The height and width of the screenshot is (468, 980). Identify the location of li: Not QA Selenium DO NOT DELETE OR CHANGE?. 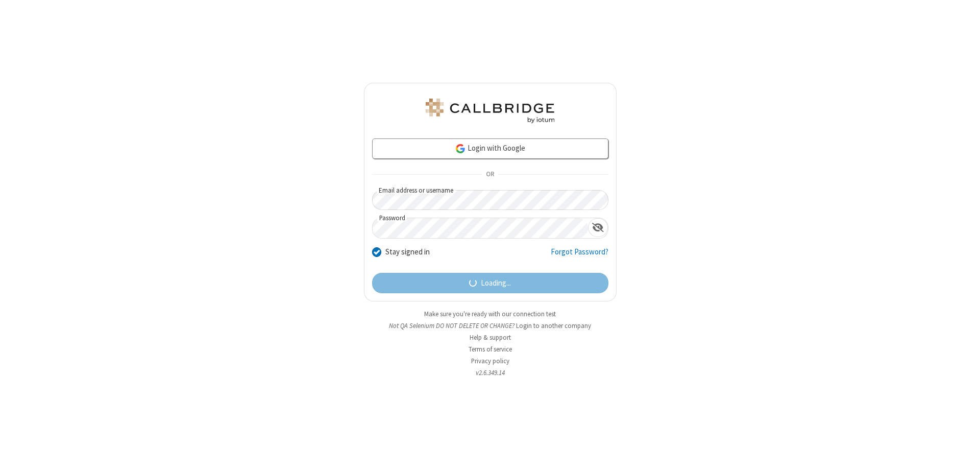
(490, 325).